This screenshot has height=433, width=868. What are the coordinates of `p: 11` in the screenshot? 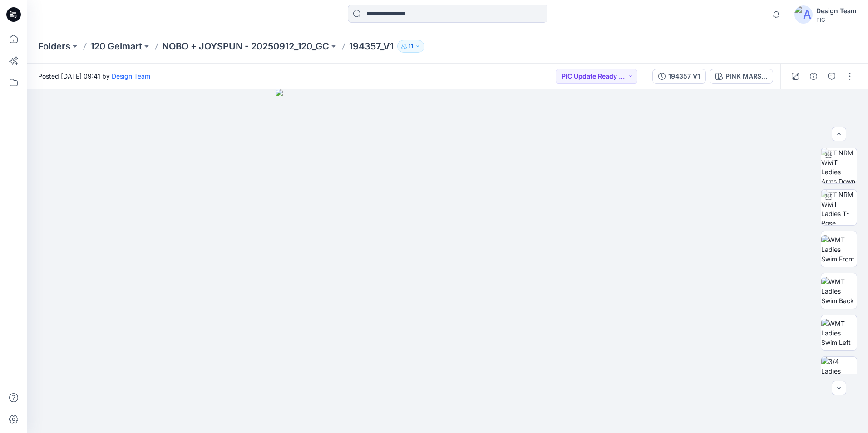 It's located at (411, 47).